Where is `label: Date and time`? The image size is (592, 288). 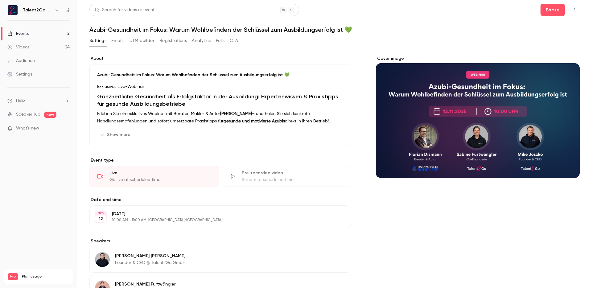
label: Date and time is located at coordinates (220, 200).